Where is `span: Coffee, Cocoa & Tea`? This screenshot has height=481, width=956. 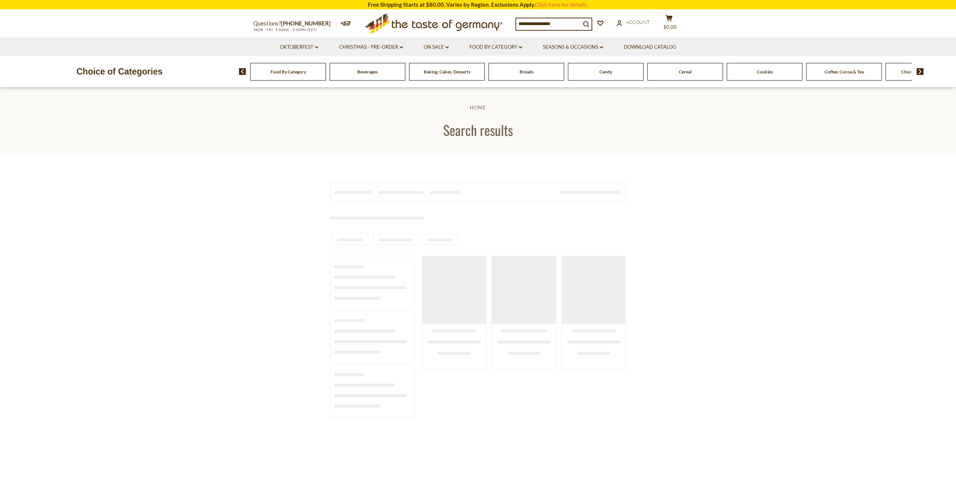
span: Coffee, Cocoa & Tea is located at coordinates (844, 72).